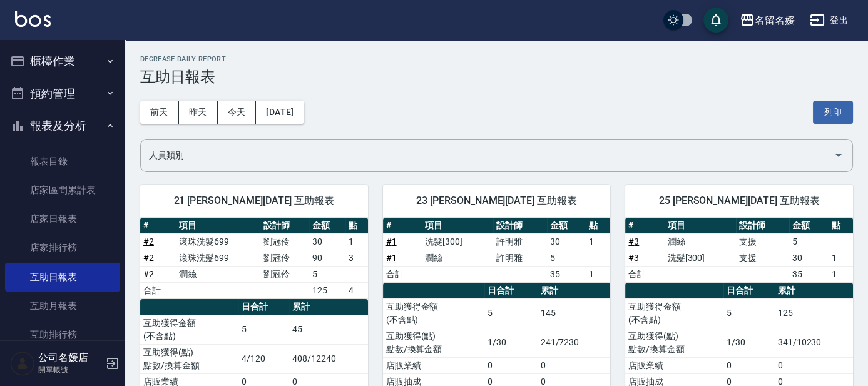 This screenshot has height=386, width=868. What do you see at coordinates (520, 258) in the screenshot?
I see `td: 許明雅` at bounding box center [520, 258].